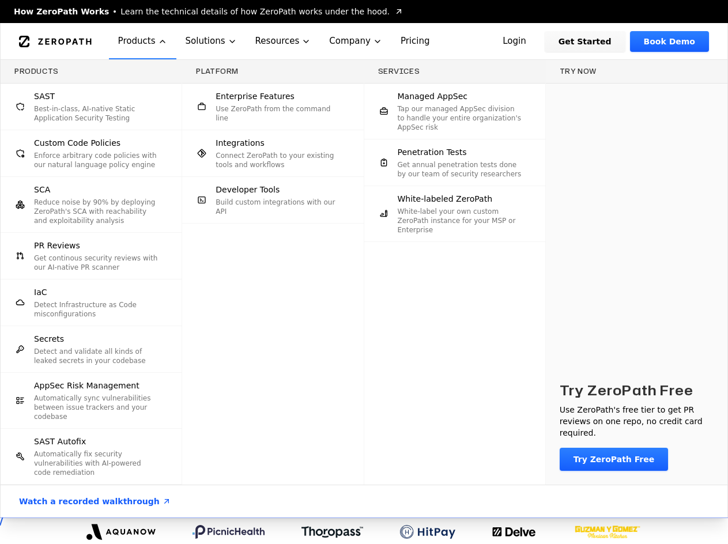 The width and height of the screenshot is (728, 544). Describe the element at coordinates (460, 221) in the screenshot. I see `p: White-label your own custom ZeroPath instance for your MSP or Enterprise` at that location.